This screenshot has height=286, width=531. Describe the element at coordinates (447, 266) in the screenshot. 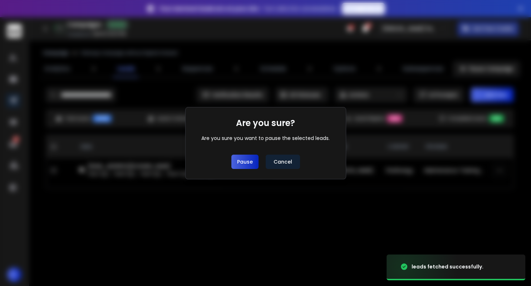

I see `div: leads fetched successfully.` at that location.